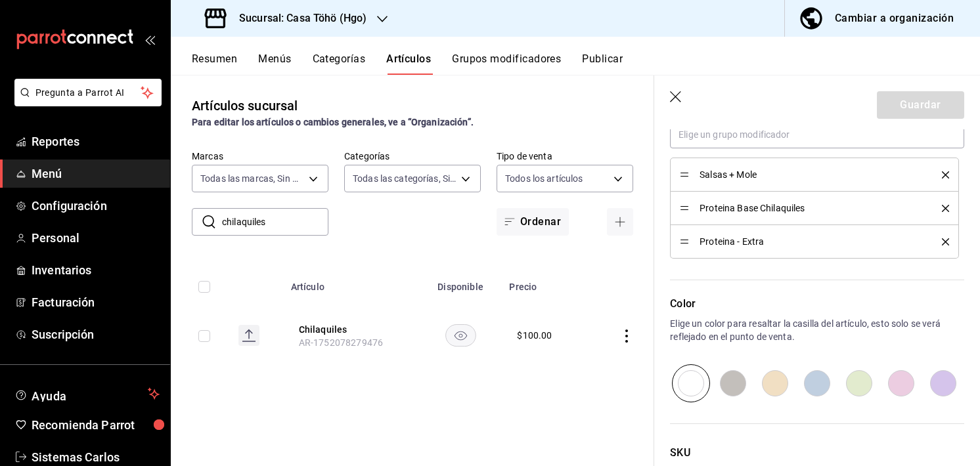 This screenshot has width=980, height=466. Describe the element at coordinates (506, 64) in the screenshot. I see `button: Grupos modificadores` at that location.